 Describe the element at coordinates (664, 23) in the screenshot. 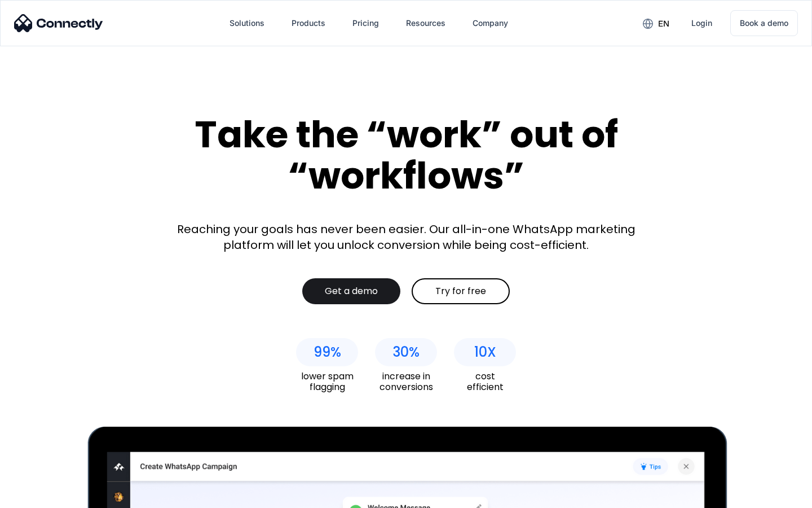

I see `div: en` at that location.